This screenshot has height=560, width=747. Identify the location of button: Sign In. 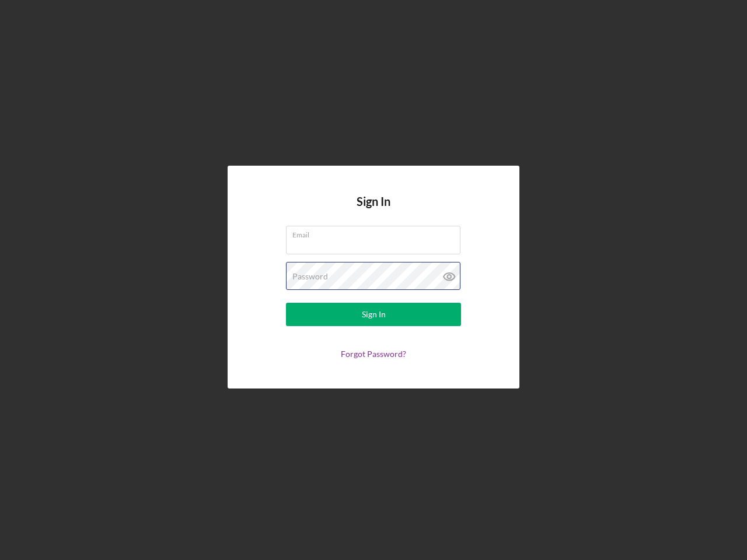
(374, 314).